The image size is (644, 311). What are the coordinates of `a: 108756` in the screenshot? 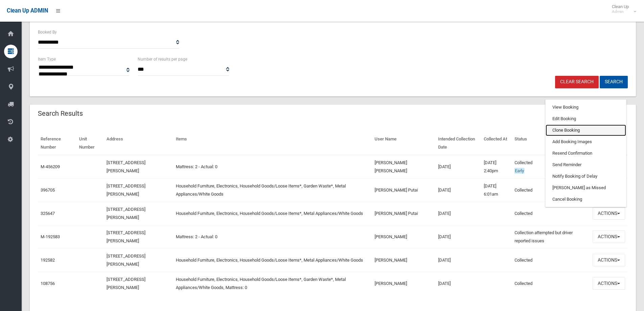 It's located at (47, 283).